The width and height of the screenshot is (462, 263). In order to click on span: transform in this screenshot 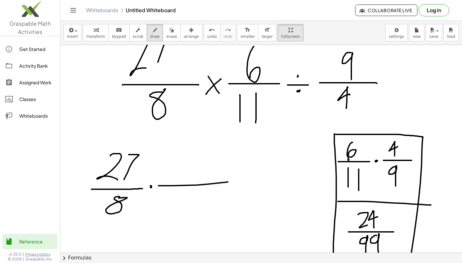, I will do `click(96, 37)`.